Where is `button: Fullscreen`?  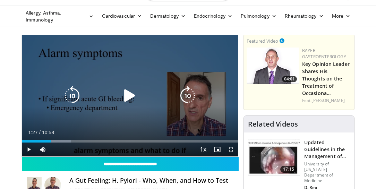
button: Fullscreen is located at coordinates (231, 149).